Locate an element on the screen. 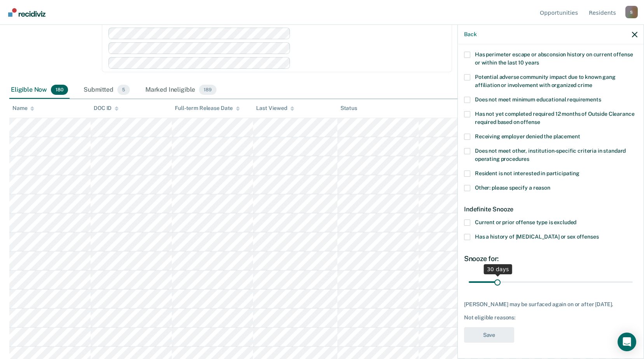  div: Status is located at coordinates (349, 108).